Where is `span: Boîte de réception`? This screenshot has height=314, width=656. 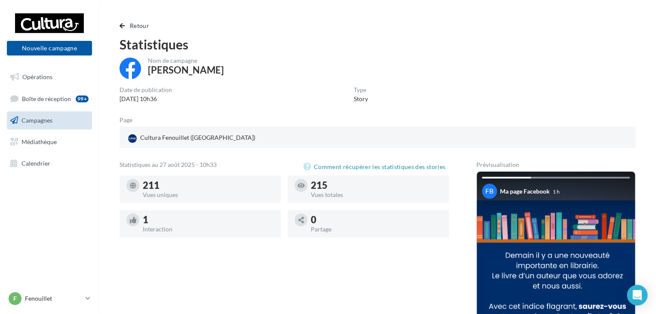
span: Boîte de réception is located at coordinates (46, 98).